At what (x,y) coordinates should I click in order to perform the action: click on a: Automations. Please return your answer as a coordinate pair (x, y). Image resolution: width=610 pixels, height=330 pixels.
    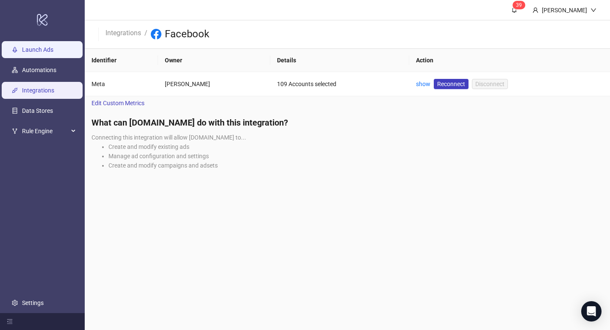
    Looking at the image, I should click on (39, 70).